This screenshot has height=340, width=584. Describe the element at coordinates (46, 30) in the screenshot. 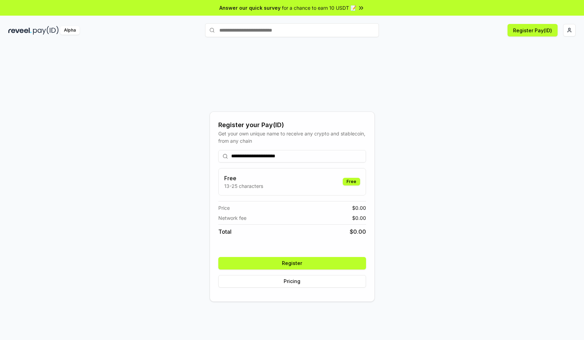

I see `img: pay_id` at that location.